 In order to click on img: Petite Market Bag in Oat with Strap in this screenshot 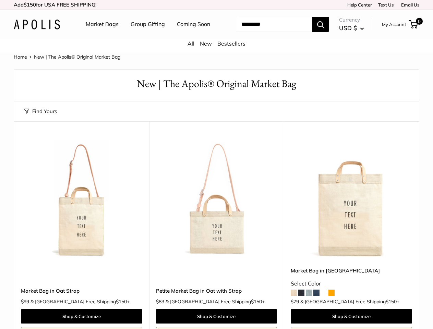, I will do `click(217, 199)`.